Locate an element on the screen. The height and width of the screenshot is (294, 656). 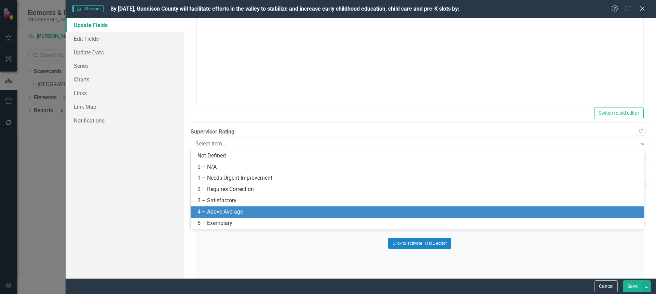
a: Notifications is located at coordinates (125, 120).